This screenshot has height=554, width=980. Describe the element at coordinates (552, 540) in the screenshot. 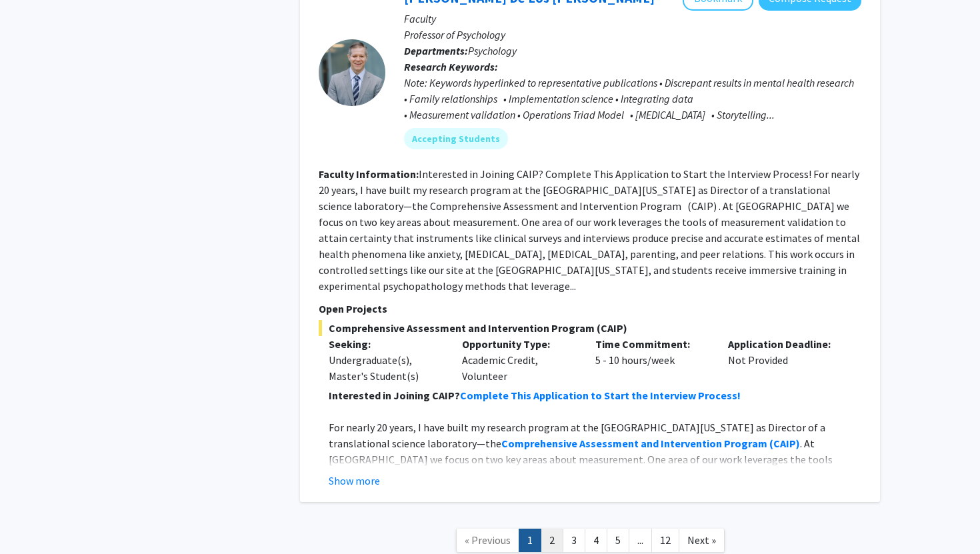

I see `a: 2` at that location.